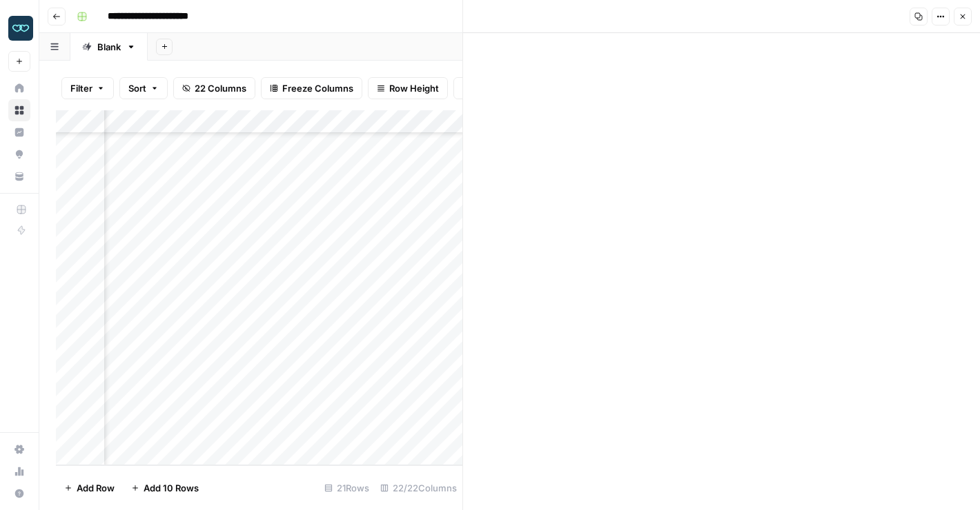 The height and width of the screenshot is (510, 980). Describe the element at coordinates (144, 89) in the screenshot. I see `button: Sort` at that location.